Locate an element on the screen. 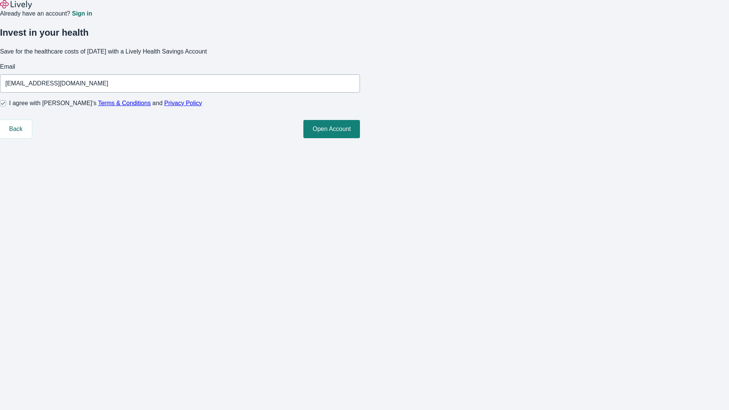  a: Sign in is located at coordinates (82, 14).